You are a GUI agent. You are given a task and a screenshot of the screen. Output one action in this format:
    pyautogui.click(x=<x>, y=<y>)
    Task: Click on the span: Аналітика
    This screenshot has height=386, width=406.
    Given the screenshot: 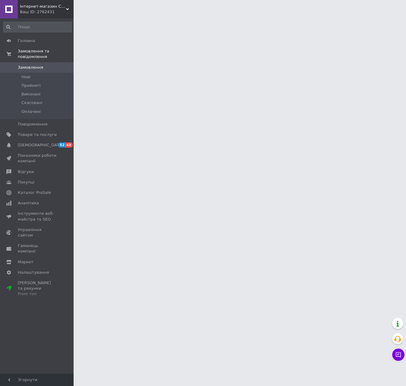 What is the action you would take?
    pyautogui.click(x=28, y=203)
    